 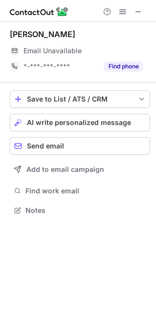 I want to click on div: Save to List / ATS / CRM, so click(x=79, y=99).